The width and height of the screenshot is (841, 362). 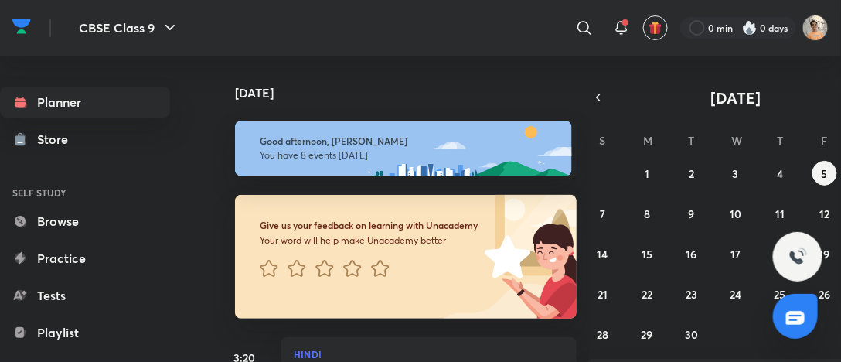 What do you see at coordinates (602, 294) in the screenshot?
I see `abbr: September 21, 2025` at bounding box center [602, 294].